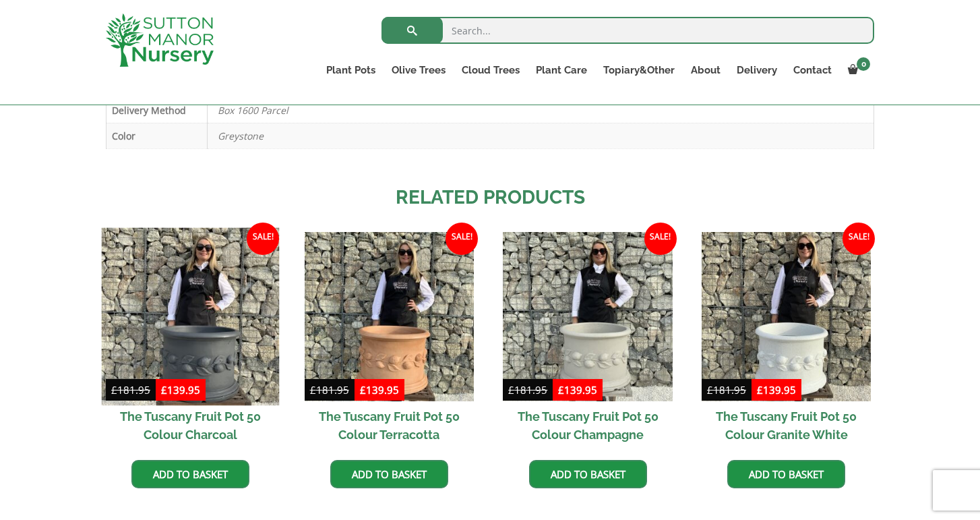 Image resolution: width=980 pixels, height=520 pixels. What do you see at coordinates (857, 70) in the screenshot?
I see `a: 0` at bounding box center [857, 70].